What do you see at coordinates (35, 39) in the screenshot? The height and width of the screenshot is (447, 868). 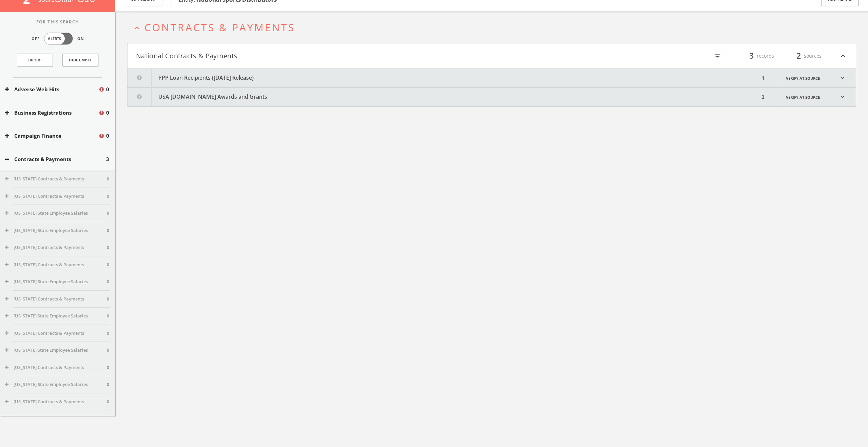 I see `span: Off` at bounding box center [35, 39].